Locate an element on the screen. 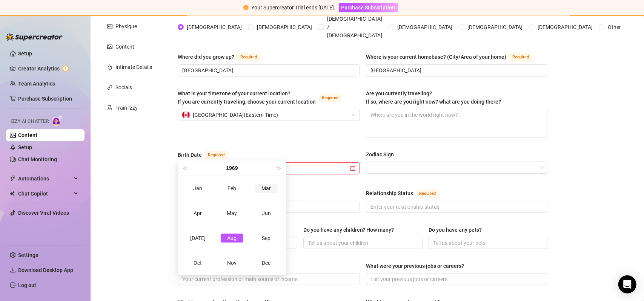  div: Apr is located at coordinates (198, 213).